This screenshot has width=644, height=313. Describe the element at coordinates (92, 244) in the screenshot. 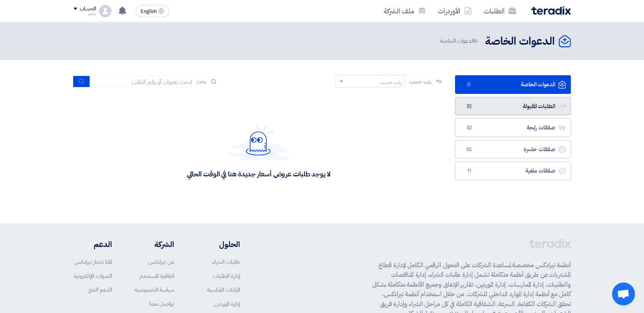

I see `li: الدعم` at that location.